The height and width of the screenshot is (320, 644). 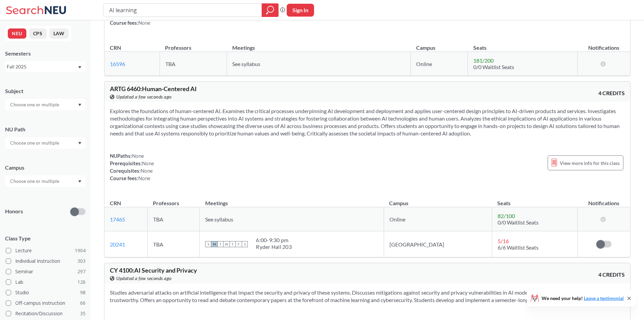 I want to click on div: Campus, so click(x=45, y=168).